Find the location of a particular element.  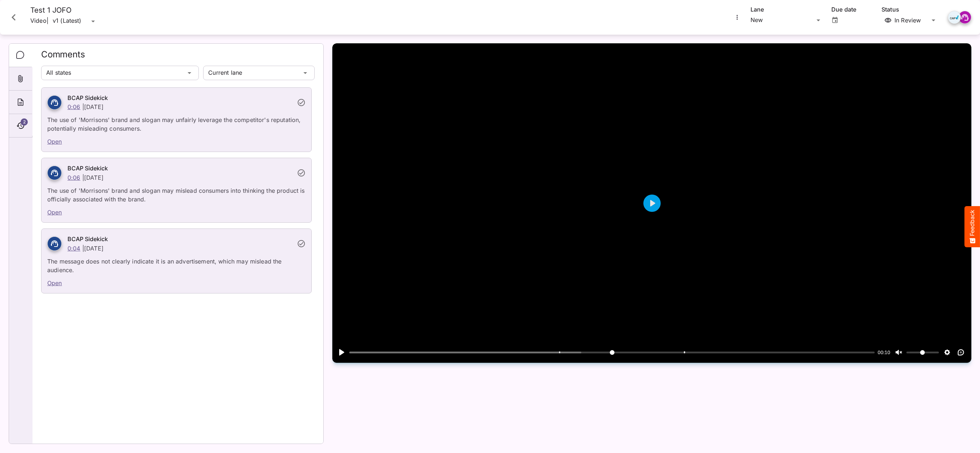

div: All states is located at coordinates (113, 73).